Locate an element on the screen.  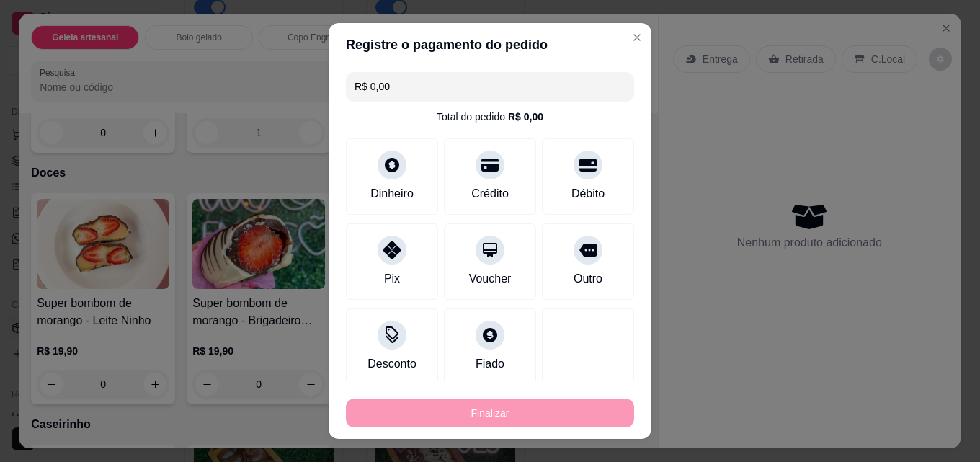
div: Dinheiro is located at coordinates (392, 194).